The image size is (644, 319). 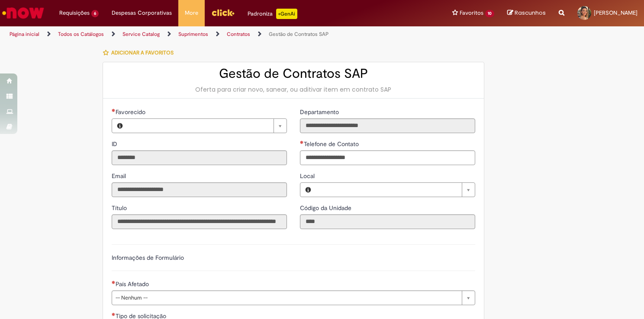 What do you see at coordinates (120, 208) in the screenshot?
I see `label: Somente leitura - Título` at bounding box center [120, 208].